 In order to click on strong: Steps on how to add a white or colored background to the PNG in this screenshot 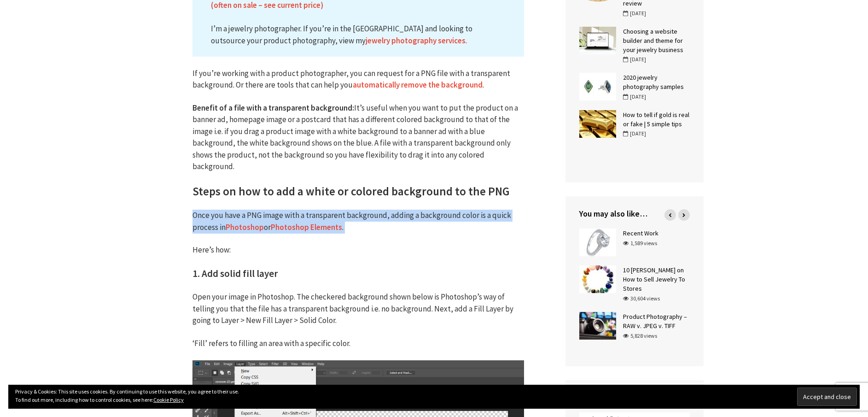, I will do `click(351, 192)`.